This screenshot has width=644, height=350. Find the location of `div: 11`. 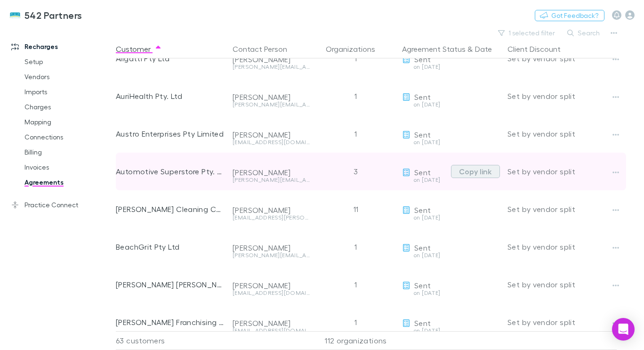

div: 11 is located at coordinates (356, 209).